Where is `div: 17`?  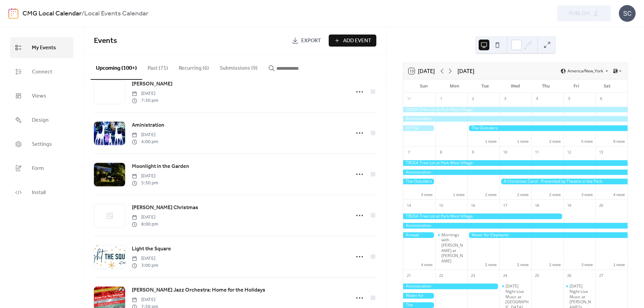
div: 17 is located at coordinates (505, 205).